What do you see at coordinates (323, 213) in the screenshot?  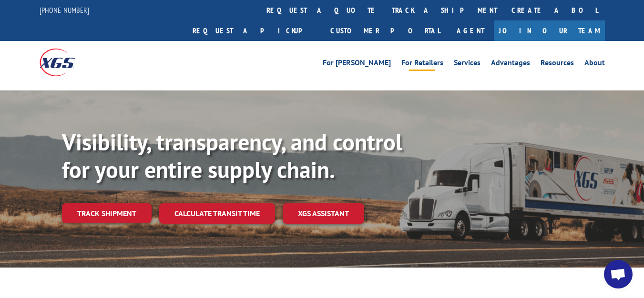 I see `a: XGS ASSISTANT` at bounding box center [323, 213].